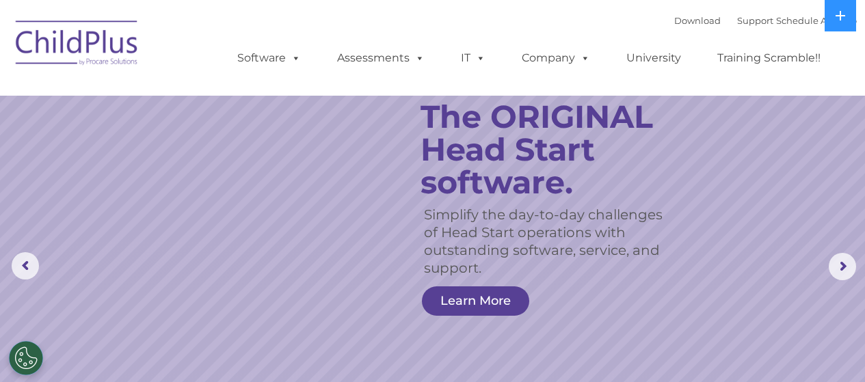  I want to click on a: Training Scramble!!, so click(769, 58).